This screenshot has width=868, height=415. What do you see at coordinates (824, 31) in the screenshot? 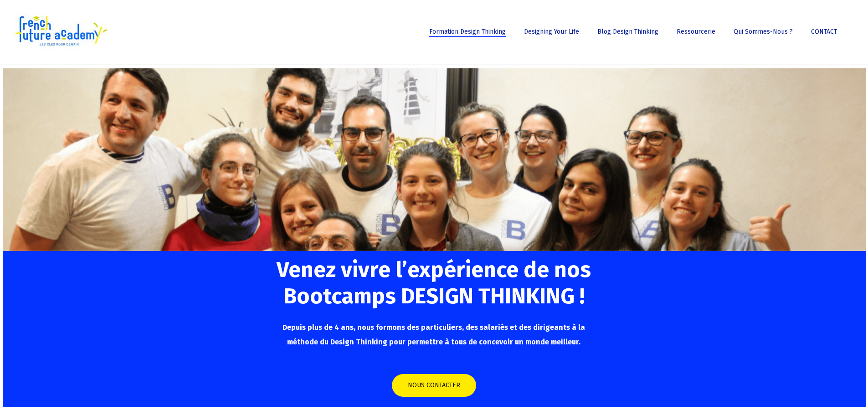
I see `span: CONTACT` at bounding box center [824, 31].